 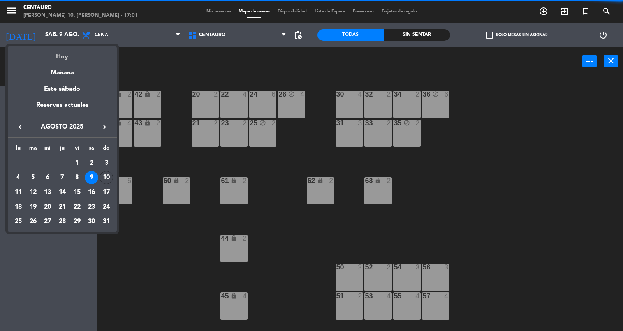 What do you see at coordinates (62, 178) in the screenshot?
I see `div: 7` at bounding box center [62, 178].